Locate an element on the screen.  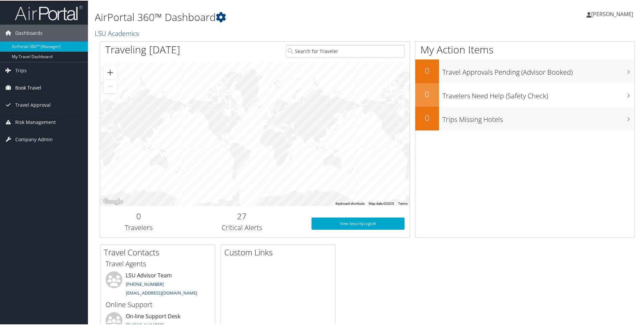
span: Dashboards is located at coordinates (29, 32).